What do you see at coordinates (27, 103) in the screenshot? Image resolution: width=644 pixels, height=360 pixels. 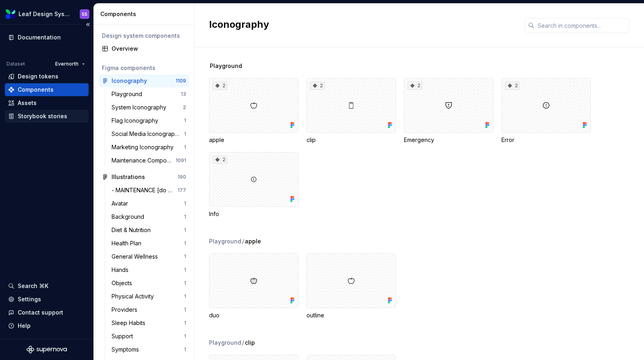 I see `div: Assets` at bounding box center [27, 103].